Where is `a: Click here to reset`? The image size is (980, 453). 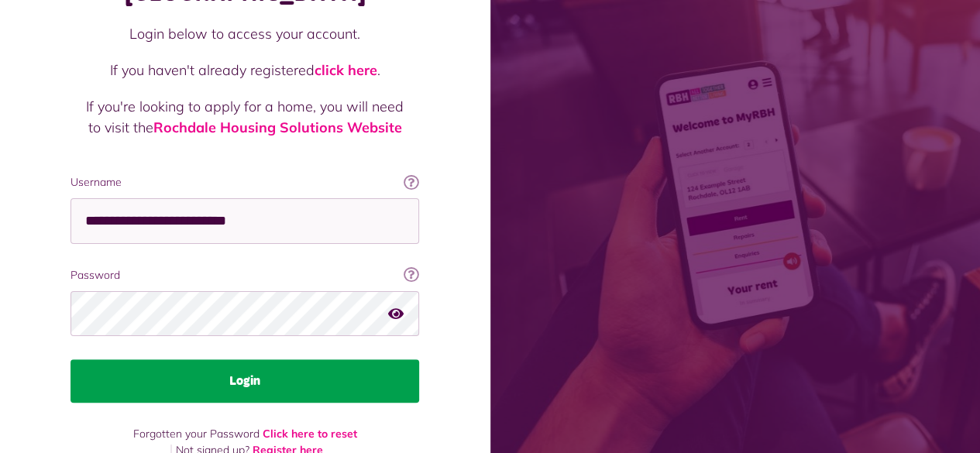 a: Click here to reset is located at coordinates (310, 434).